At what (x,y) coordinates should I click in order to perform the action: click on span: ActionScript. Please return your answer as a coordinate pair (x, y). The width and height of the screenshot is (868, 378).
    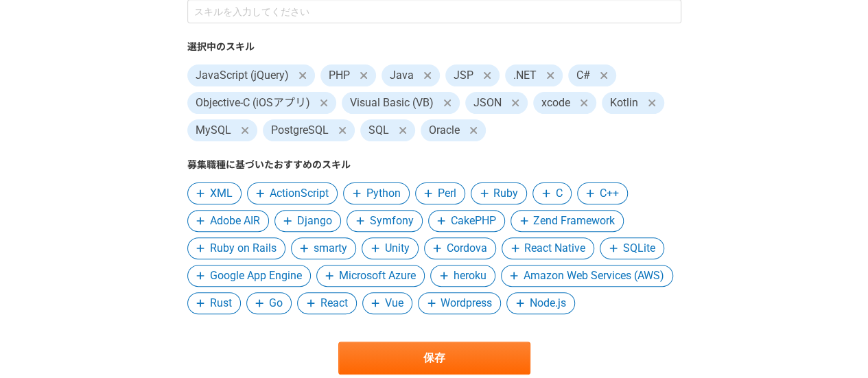
    Looking at the image, I should click on (299, 193).